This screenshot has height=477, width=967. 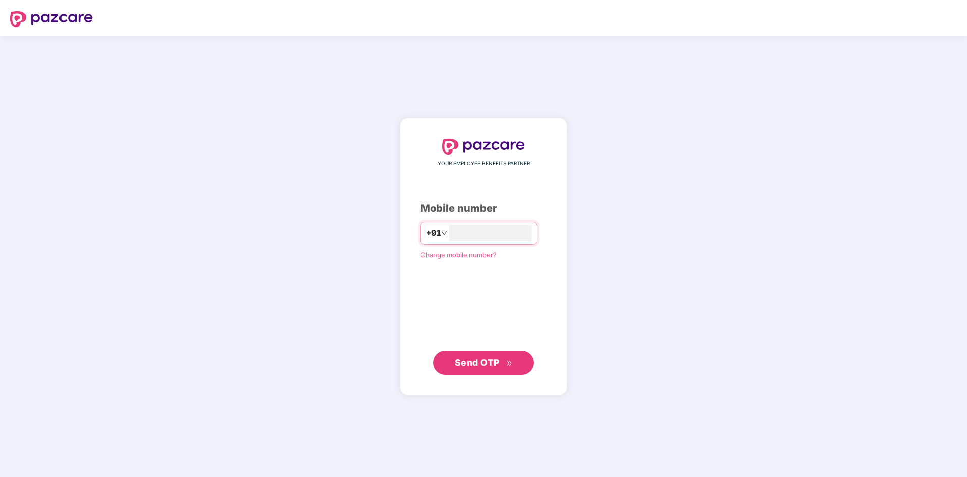 I want to click on span: Change mobile number?, so click(x=458, y=255).